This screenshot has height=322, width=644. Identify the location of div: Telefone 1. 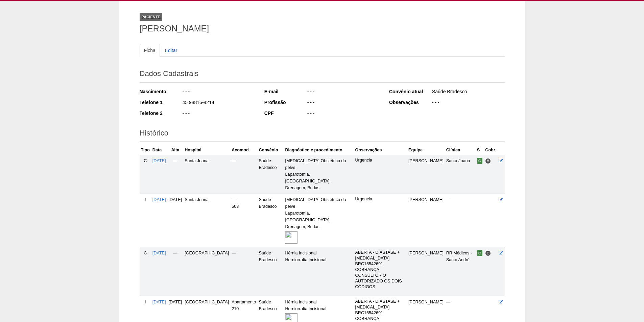
(161, 102).